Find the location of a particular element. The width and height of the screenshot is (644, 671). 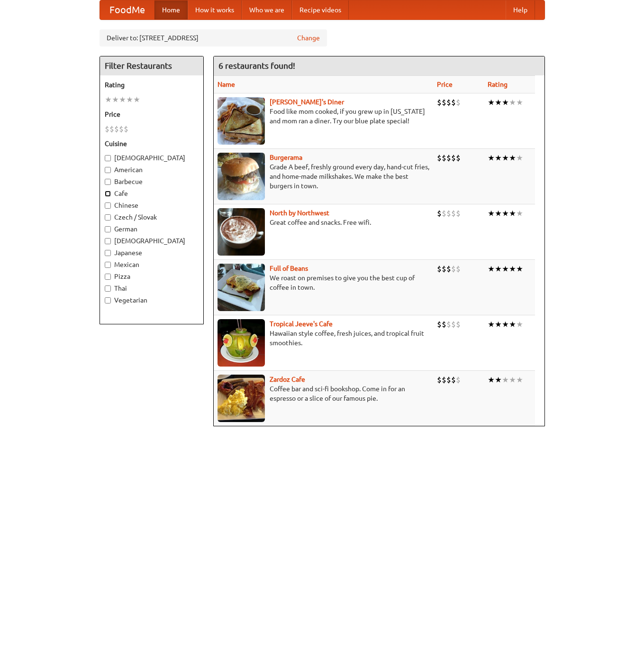

img: zardoz.jpg is located at coordinates (242, 399).